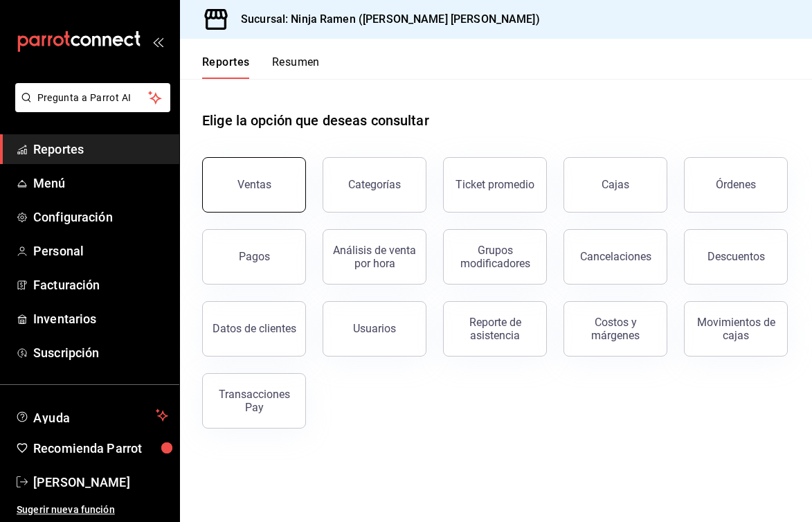 This screenshot has width=812, height=522. What do you see at coordinates (254, 256) in the screenshot?
I see `button: Pagos` at bounding box center [254, 256].